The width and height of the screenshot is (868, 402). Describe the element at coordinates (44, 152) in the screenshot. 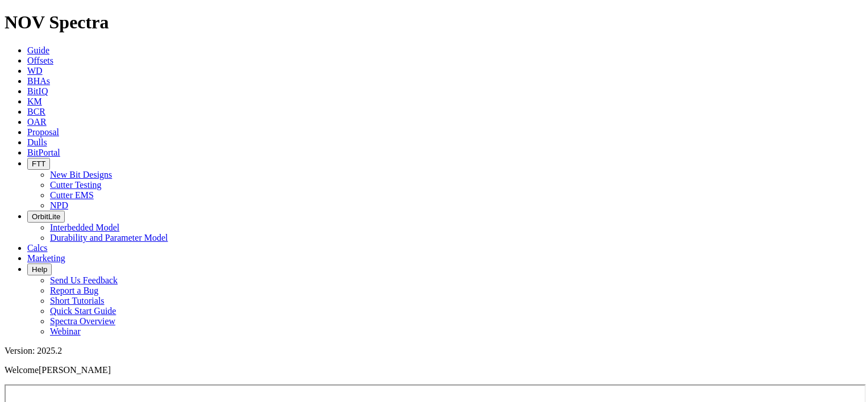

I see `a: BitPortal` at that location.